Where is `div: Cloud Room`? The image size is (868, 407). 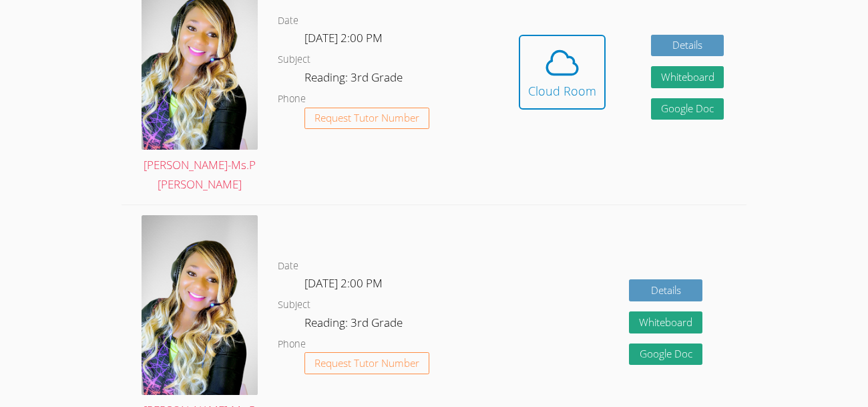 div: Cloud Room is located at coordinates (562, 91).